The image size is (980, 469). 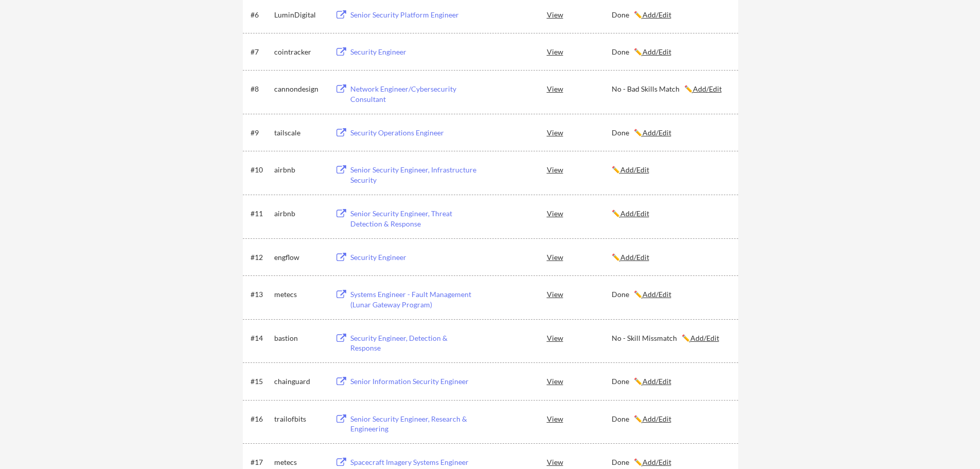 I want to click on div: trailofbits, so click(x=300, y=419).